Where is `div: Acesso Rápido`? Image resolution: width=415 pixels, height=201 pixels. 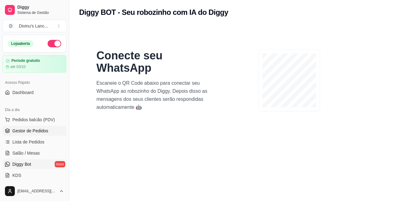 div: Acesso Rápido is located at coordinates (34, 83).